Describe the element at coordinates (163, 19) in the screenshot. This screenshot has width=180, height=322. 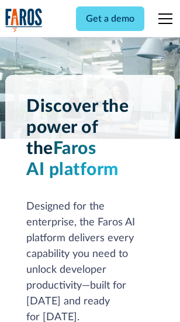
I see `div: menu` at that location.